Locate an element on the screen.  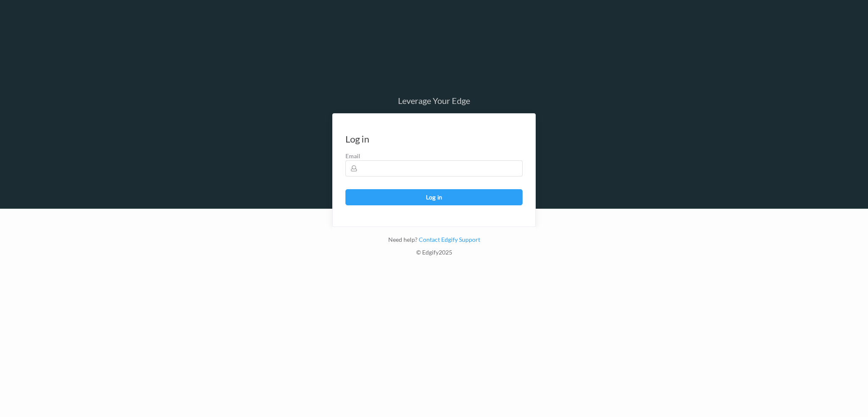
button: Log in is located at coordinates (434, 197).